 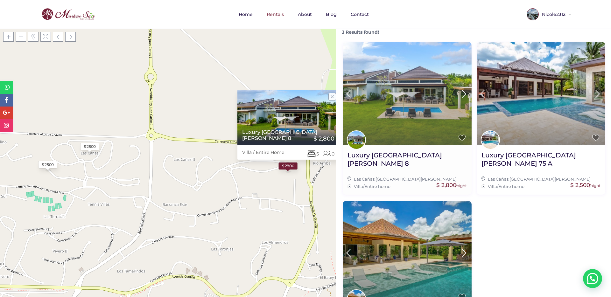 What do you see at coordinates (168, 99) in the screenshot?
I see `div: Loading Maps` at bounding box center [168, 99].